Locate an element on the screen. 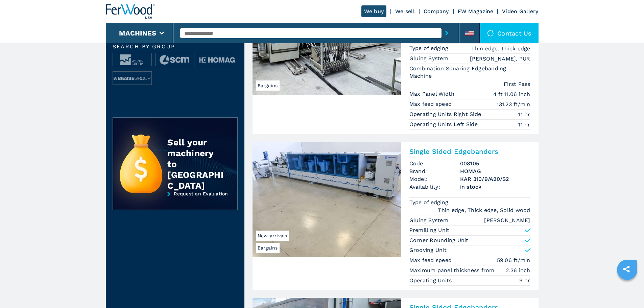 This screenshot has height=308, width=644. p: Grooving Unit is located at coordinates (428, 250).